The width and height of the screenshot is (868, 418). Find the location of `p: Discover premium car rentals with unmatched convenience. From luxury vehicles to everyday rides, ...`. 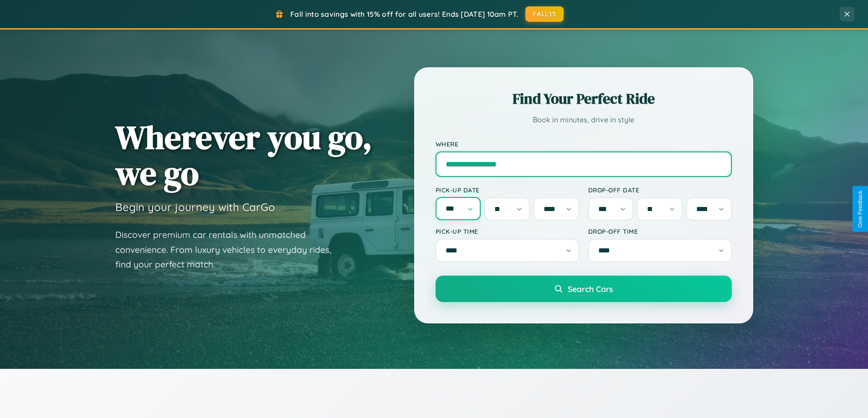

p: Discover premium car rentals with unmatched convenience. From luxury vehicles to everyday rides, ... is located at coordinates (230, 250).